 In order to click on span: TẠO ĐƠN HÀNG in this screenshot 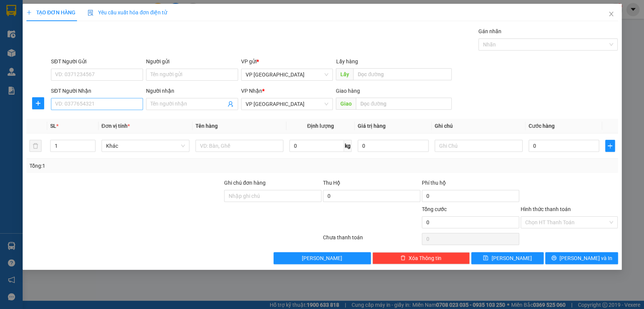, I will do `click(51, 12)`.